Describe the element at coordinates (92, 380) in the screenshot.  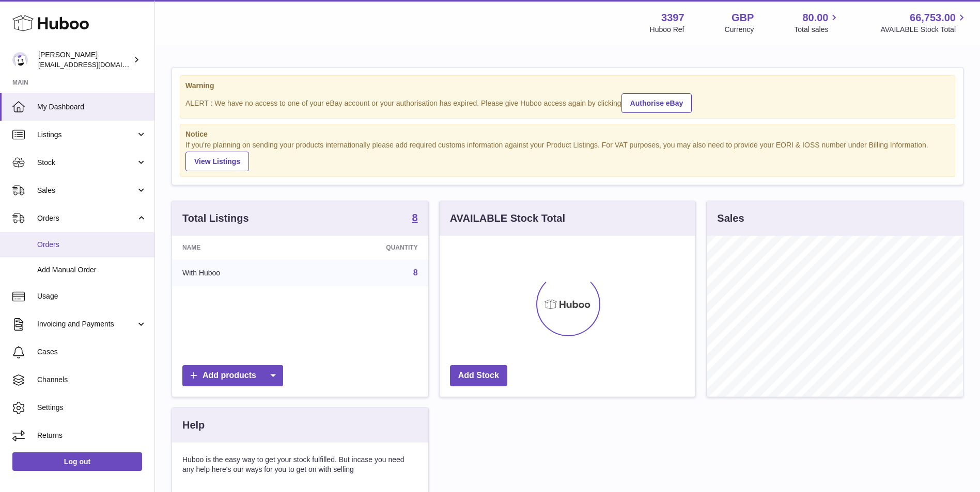
I see `span: Channels` at that location.